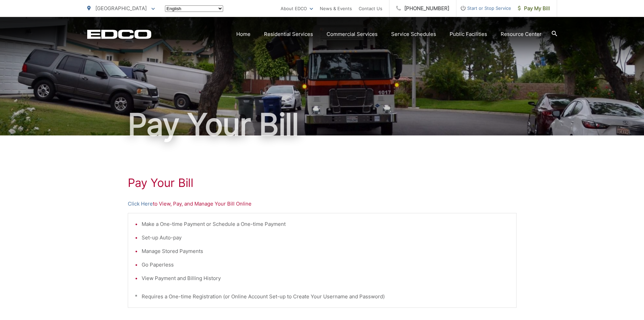 The width and height of the screenshot is (644, 320). I want to click on a: About EDCO, so click(297, 8).